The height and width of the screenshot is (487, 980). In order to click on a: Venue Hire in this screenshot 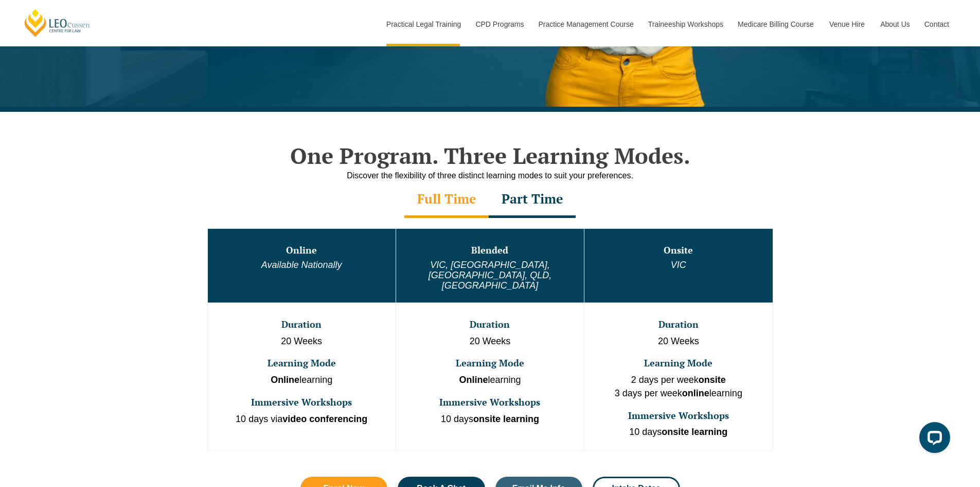, I will do `click(847, 24)`.